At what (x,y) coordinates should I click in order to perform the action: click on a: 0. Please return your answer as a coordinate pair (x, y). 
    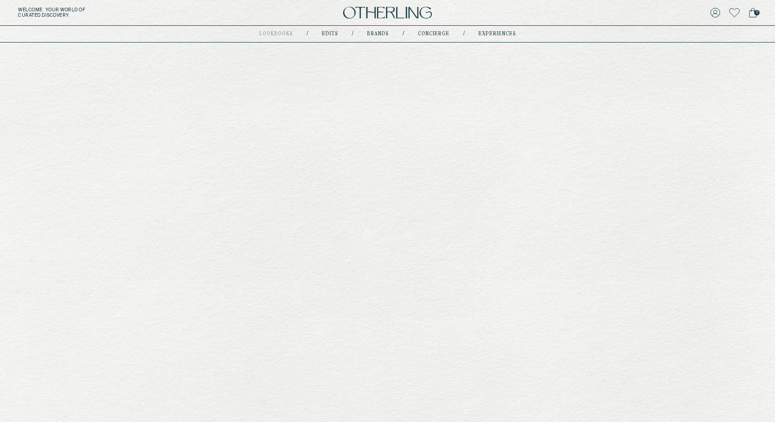
    Looking at the image, I should click on (752, 13).